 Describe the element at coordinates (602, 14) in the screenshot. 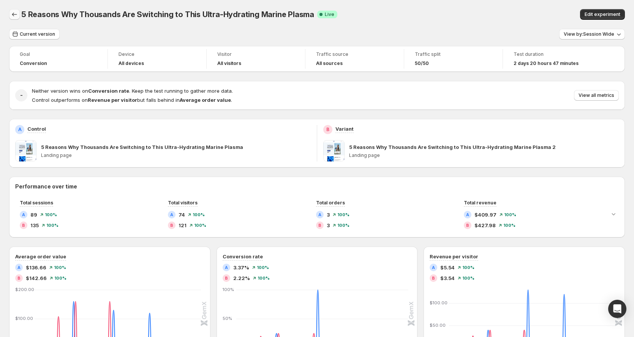

I see `span: Edit experiment` at that location.